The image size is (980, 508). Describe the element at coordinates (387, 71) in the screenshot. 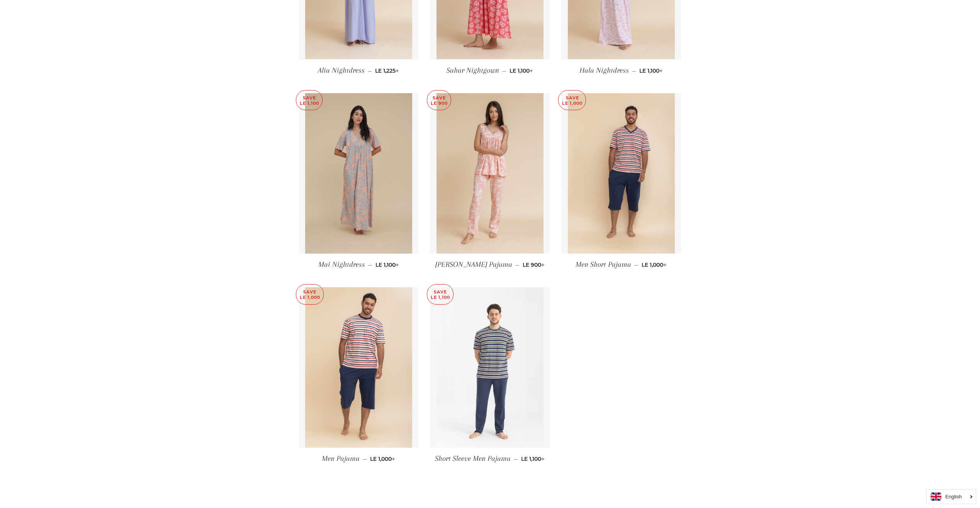

I see `span: LE 1,225` at that location.